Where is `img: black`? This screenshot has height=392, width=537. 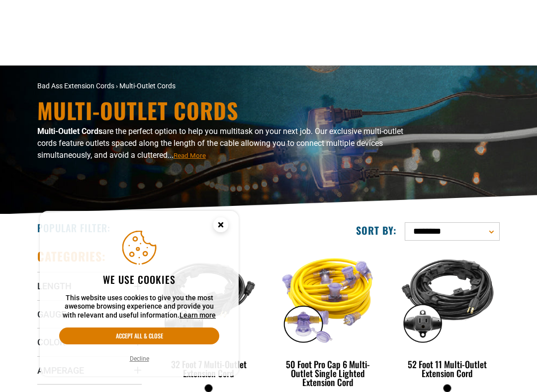
img: black is located at coordinates (447, 299).